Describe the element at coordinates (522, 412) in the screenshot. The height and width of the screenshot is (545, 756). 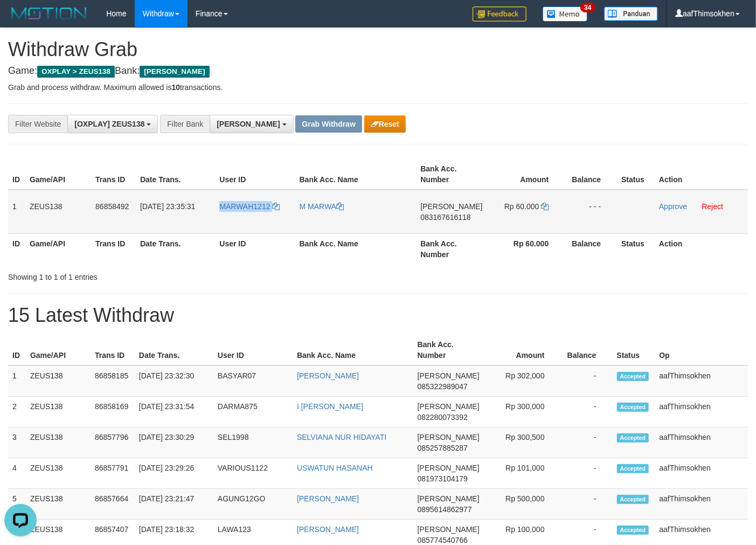
I see `td: Rp 300,000` at that location.